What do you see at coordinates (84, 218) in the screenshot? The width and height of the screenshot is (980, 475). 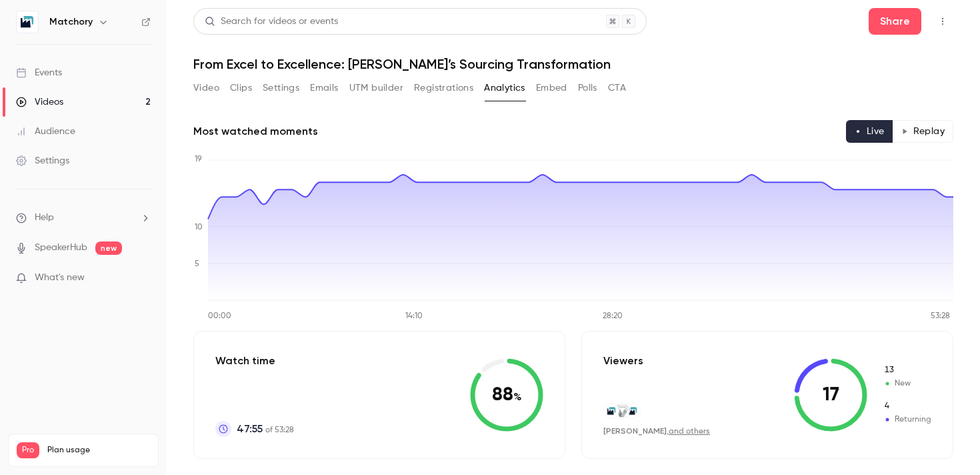 I see `li: help-dropdown-opener` at bounding box center [84, 218].